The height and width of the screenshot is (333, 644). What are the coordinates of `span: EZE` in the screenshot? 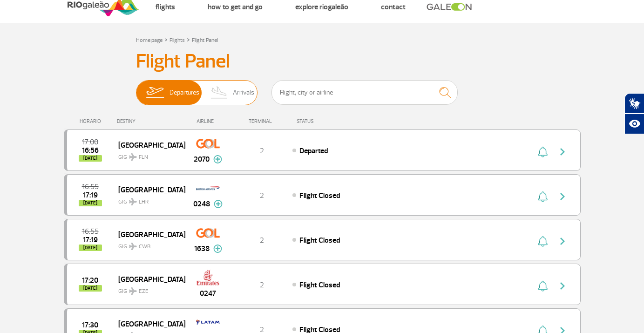 It's located at (143, 292).